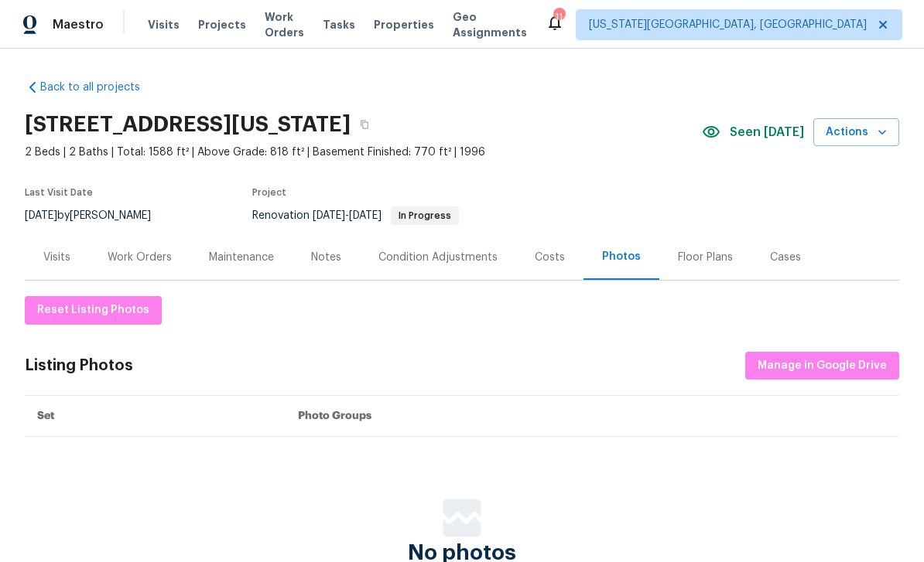 This screenshot has height=562, width=924. I want to click on span: No photos, so click(462, 553).